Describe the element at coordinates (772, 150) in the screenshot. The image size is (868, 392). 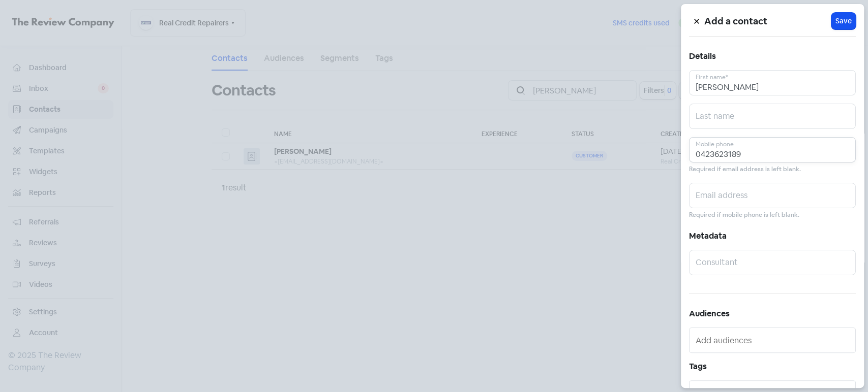
I see `input: Mobile phone` at that location.